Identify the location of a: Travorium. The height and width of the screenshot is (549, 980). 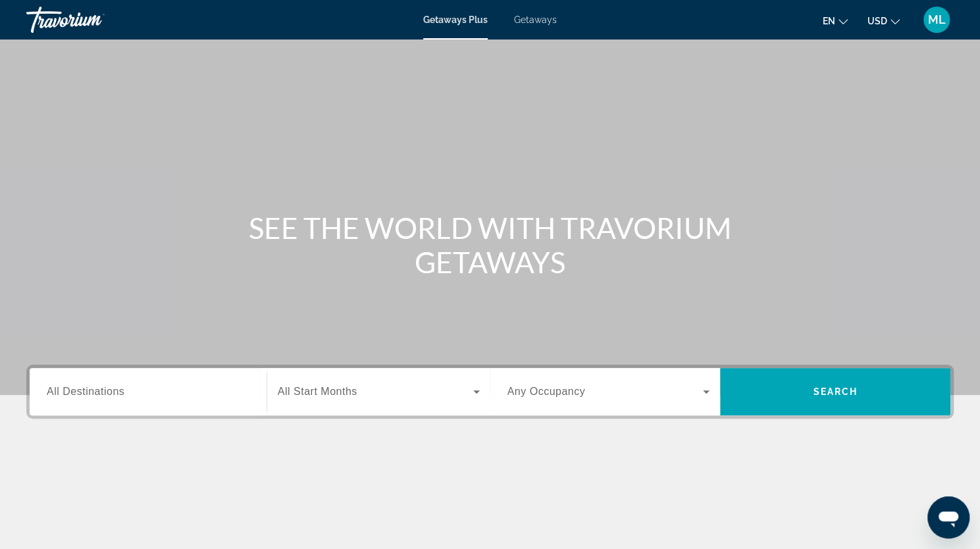
(92, 19).